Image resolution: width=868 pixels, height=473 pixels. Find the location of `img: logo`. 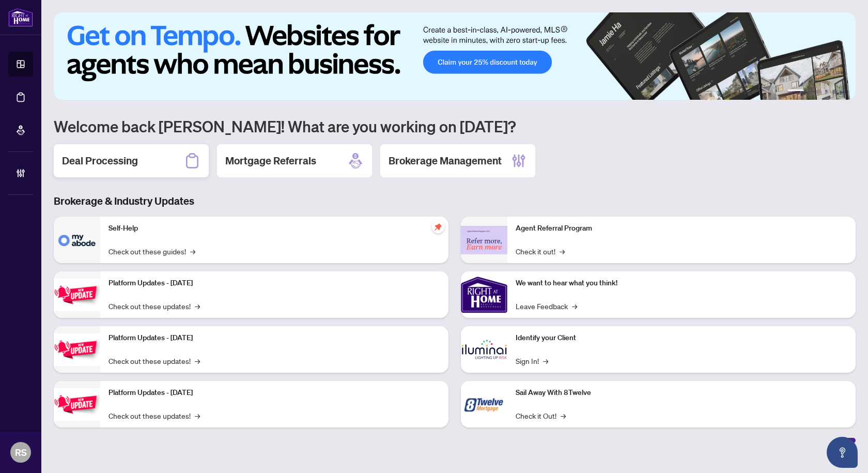

img: logo is located at coordinates (21, 17).